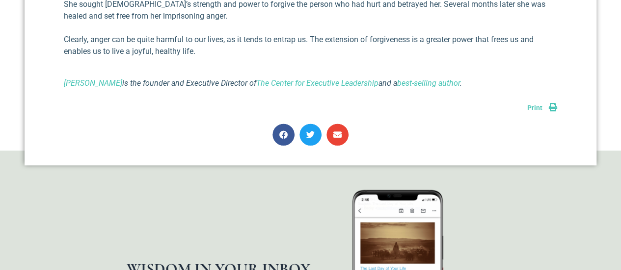 This screenshot has width=621, height=270. What do you see at coordinates (283, 134) in the screenshot?
I see `div: Share on facebook` at bounding box center [283, 134].